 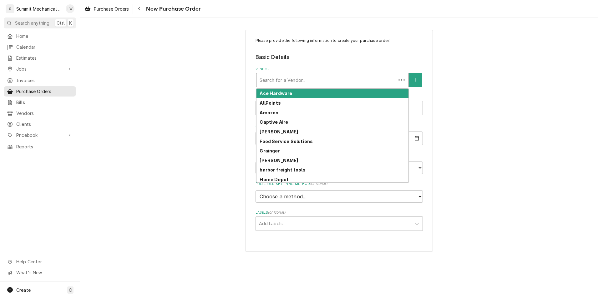 What do you see at coordinates (44, 47) in the screenshot?
I see `span: Calendar` at bounding box center [44, 47].